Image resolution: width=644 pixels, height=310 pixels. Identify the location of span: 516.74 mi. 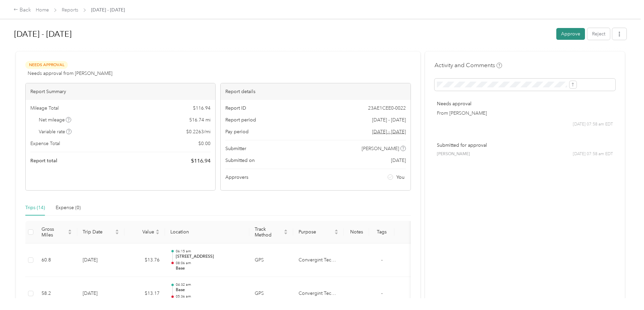
(200, 120).